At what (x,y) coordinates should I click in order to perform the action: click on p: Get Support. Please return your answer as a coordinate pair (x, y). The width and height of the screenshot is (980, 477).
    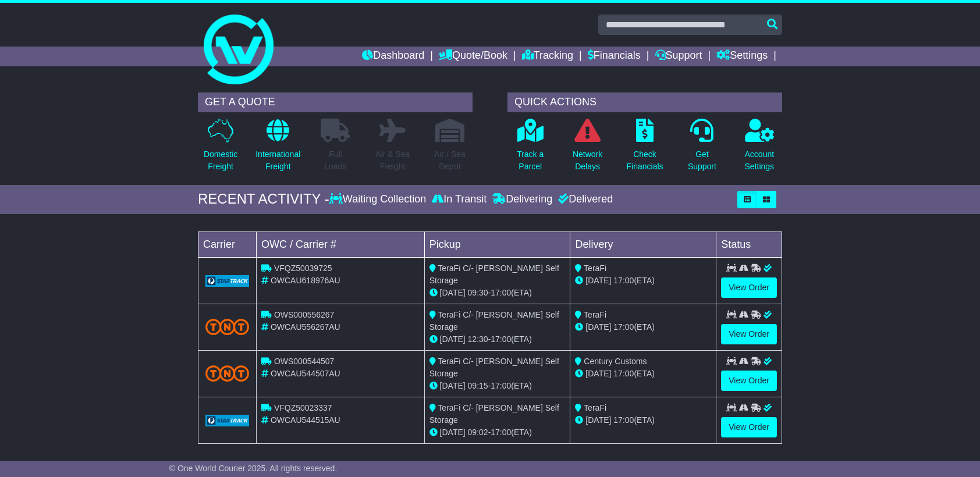
    Looking at the image, I should click on (702, 160).